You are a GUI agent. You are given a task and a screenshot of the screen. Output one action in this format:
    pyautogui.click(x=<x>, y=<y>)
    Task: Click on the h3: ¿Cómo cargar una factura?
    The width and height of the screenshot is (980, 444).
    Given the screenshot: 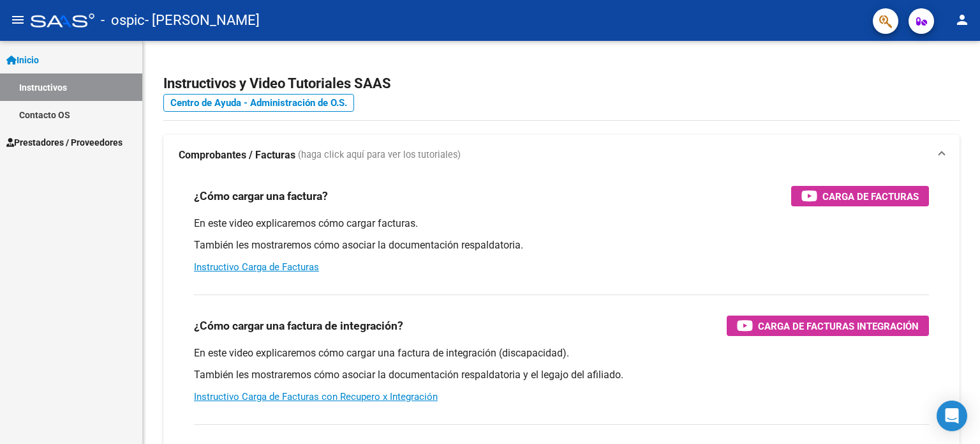 What is the action you would take?
    pyautogui.click(x=261, y=196)
    